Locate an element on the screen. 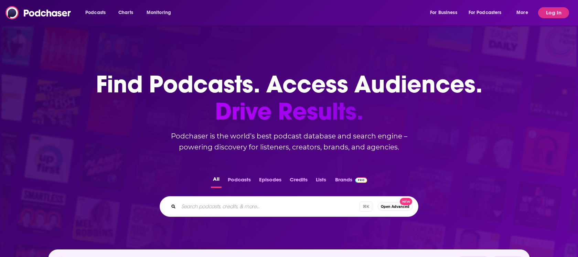 Image resolution: width=578 pixels, height=257 pixels. a: Charts is located at coordinates (126, 13).